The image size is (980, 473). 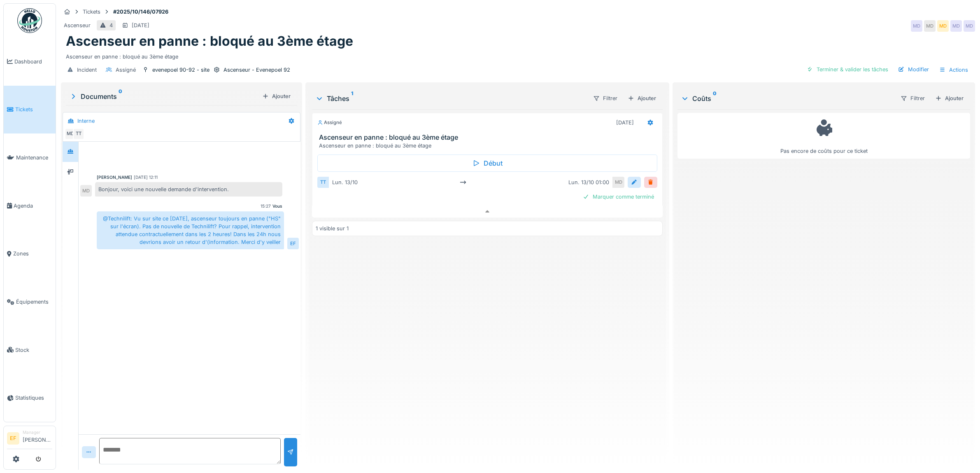 What do you see at coordinates (34, 350) in the screenshot?
I see `span: Stock` at bounding box center [34, 350].